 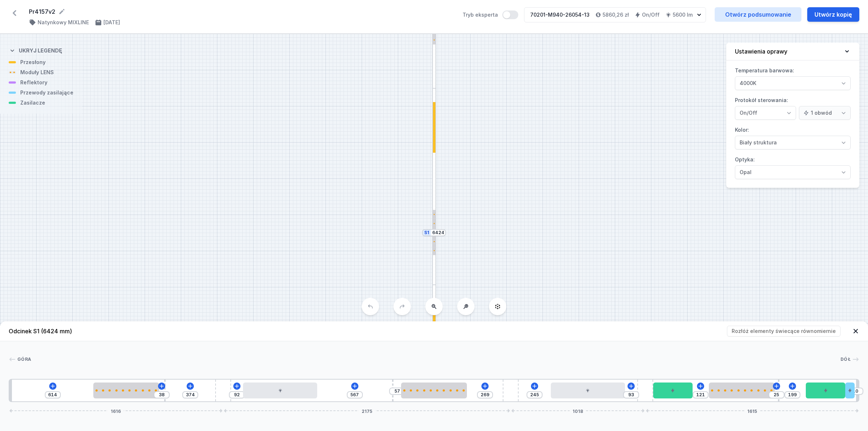 What do you see at coordinates (63, 22) in the screenshot?
I see `h4: Natynkowy MIXLINE` at bounding box center [63, 22].